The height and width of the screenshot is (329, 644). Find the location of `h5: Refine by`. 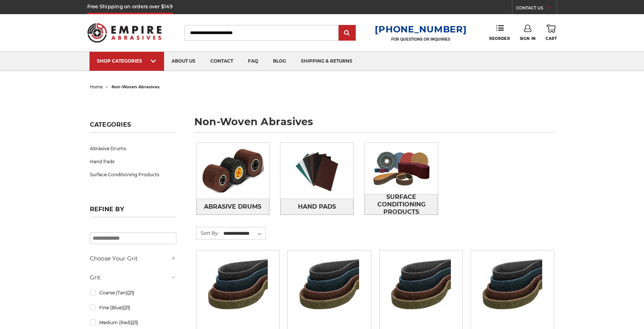

h5: Refine by is located at coordinates (133, 211).